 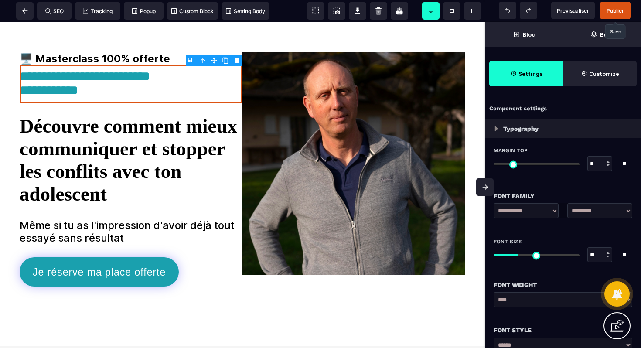 I want to click on img: website_grey.svg, so click(x=17, y=26).